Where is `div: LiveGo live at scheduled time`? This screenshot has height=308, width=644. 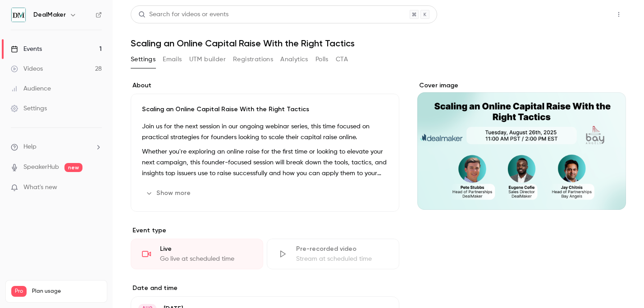
div: LiveGo live at scheduled time is located at coordinates (197, 254).